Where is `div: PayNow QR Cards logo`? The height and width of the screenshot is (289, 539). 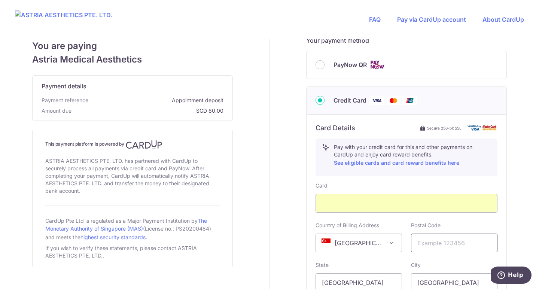 div: PayNow QR Cards logo is located at coordinates (406, 65).